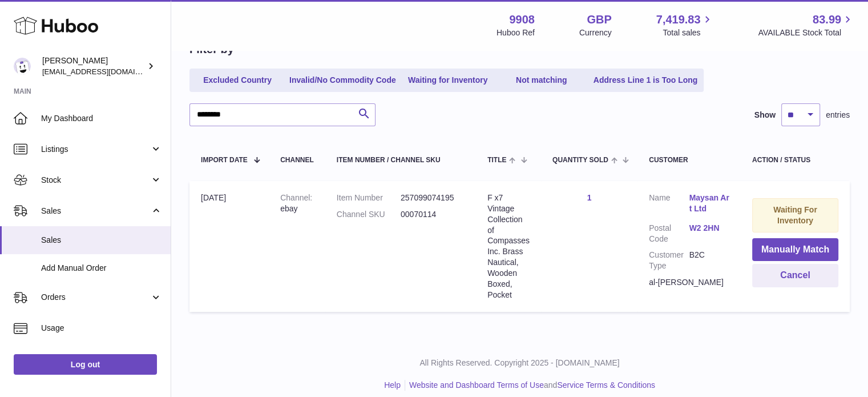 The image size is (868, 397). What do you see at coordinates (496, 160) in the screenshot?
I see `span: Title` at bounding box center [496, 160].